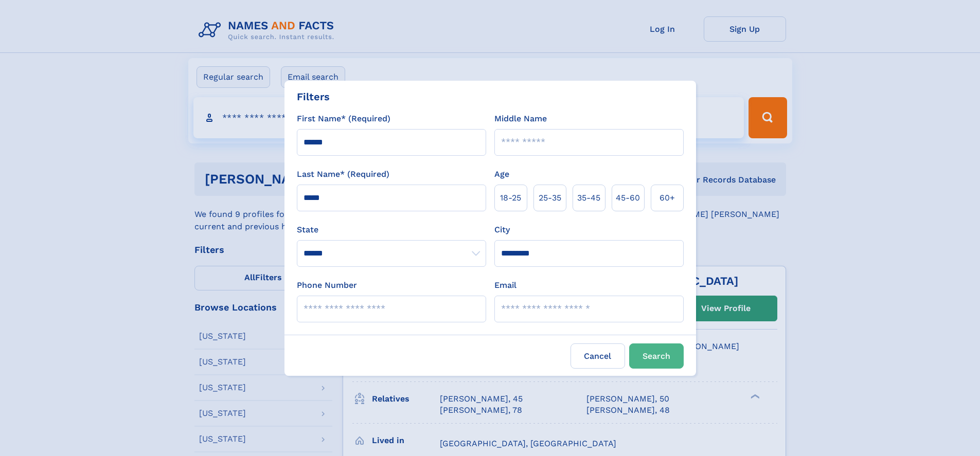 The image size is (980, 456). What do you see at coordinates (588, 198) in the screenshot?
I see `span: 35‑45` at bounding box center [588, 198].